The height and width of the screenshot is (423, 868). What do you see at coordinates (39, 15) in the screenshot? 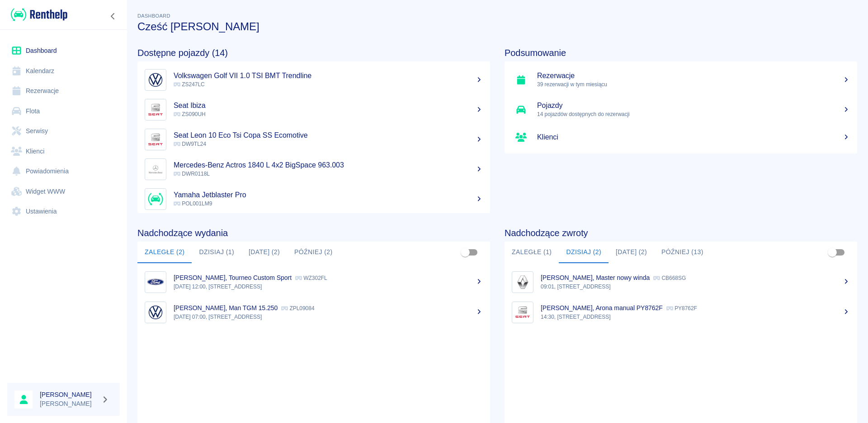
I see `img: Renthelp logo` at bounding box center [39, 15].